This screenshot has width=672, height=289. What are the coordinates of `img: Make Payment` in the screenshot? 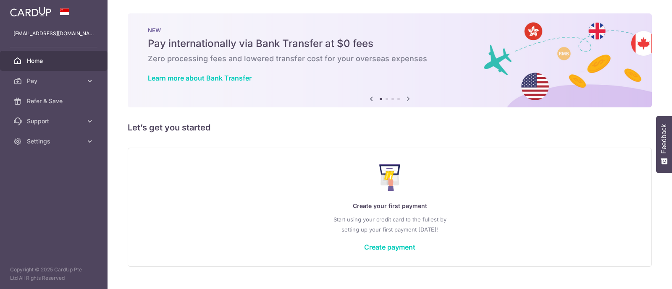 It's located at (390, 178).